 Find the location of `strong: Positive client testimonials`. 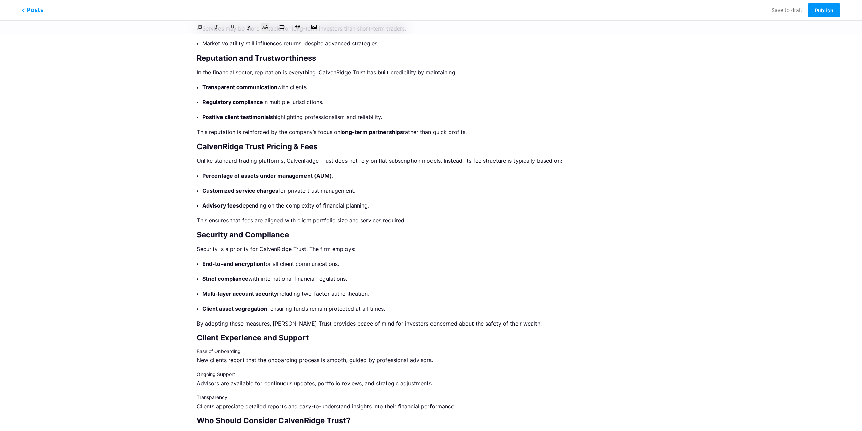

strong: Positive client testimonials is located at coordinates (237, 117).